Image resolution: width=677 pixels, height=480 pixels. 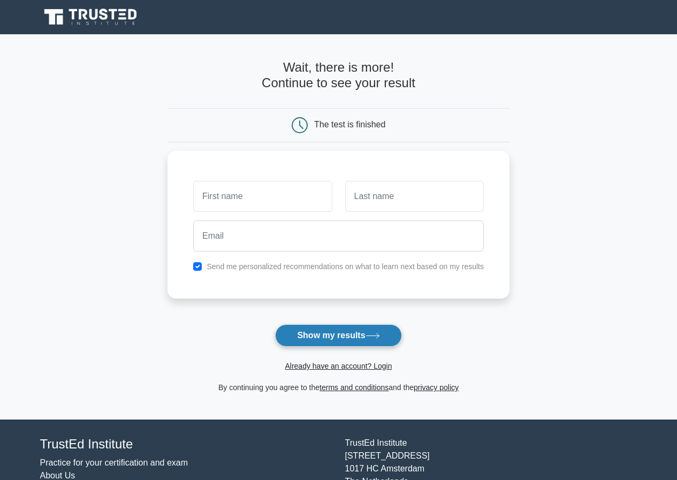 What do you see at coordinates (338, 366) in the screenshot?
I see `a: Already have an account? Login` at bounding box center [338, 366].